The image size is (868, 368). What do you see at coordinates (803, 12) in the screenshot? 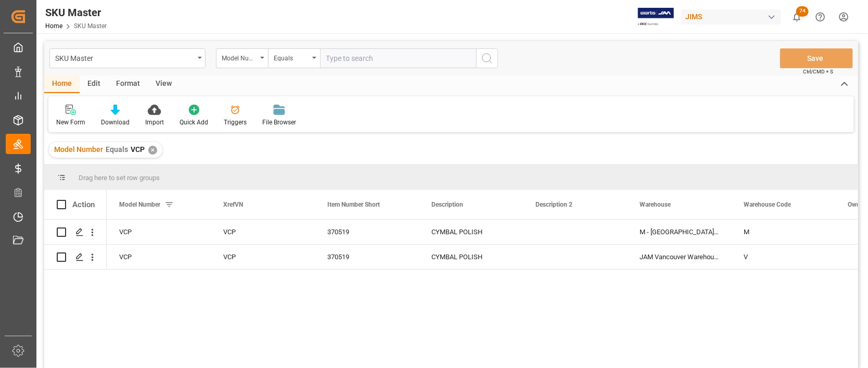
I see `span: 74` at bounding box center [803, 12].